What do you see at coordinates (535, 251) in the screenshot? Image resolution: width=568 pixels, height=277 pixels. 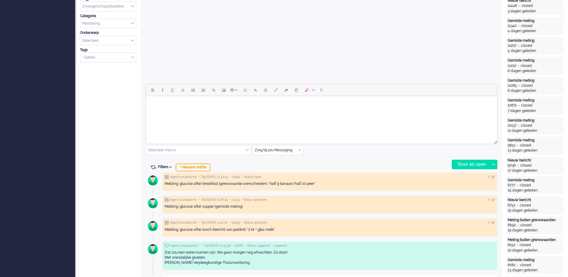 I see `div: 22 dagen geleden` at bounding box center [535, 251].